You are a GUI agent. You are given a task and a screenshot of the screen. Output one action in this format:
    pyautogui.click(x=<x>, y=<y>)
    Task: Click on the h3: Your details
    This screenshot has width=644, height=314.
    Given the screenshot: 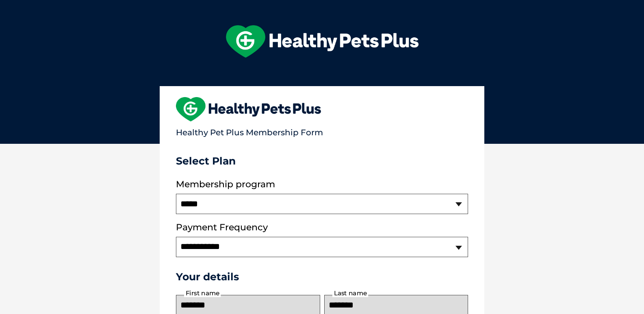 What is the action you would take?
    pyautogui.click(x=322, y=276)
    